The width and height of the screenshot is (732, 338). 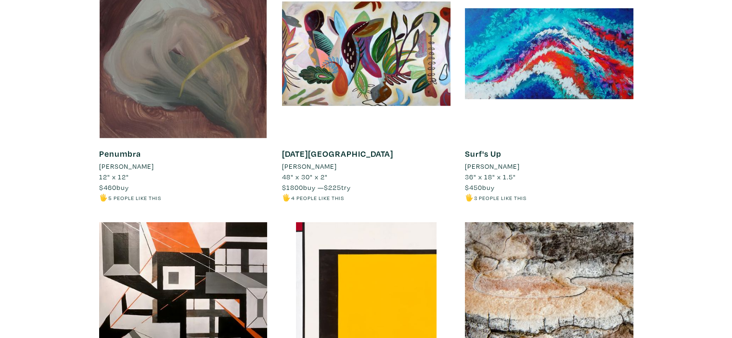 I want to click on a: Penumbra, so click(x=120, y=154).